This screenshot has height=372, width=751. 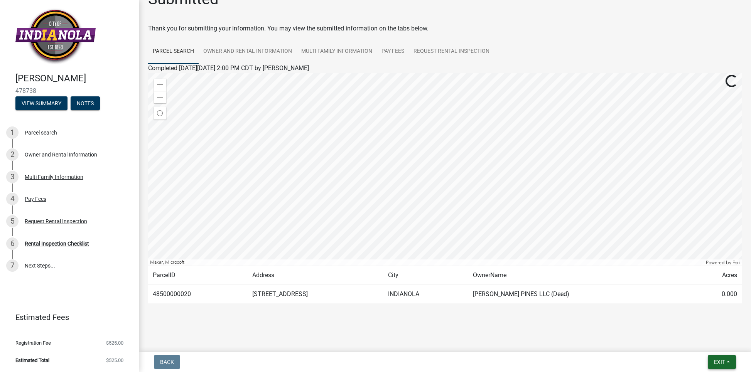 I want to click on td: 0.000, so click(x=716, y=294).